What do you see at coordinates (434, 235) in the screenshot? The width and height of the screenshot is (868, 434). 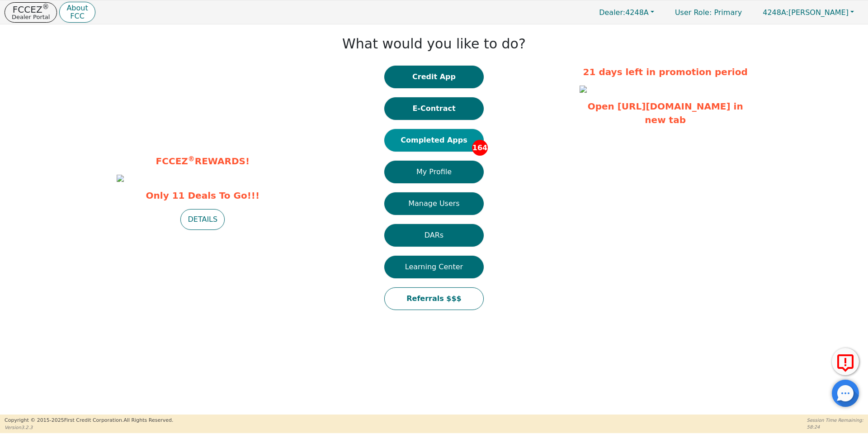 I see `button: DARs` at bounding box center [434, 235].